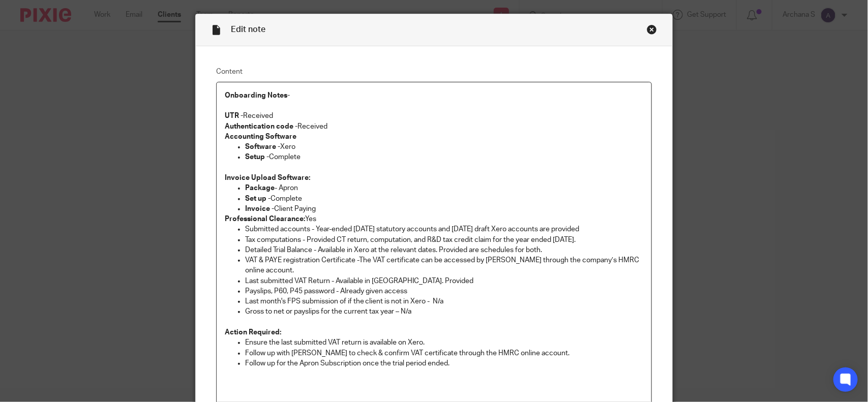  I want to click on strong: Software -, so click(262, 147).